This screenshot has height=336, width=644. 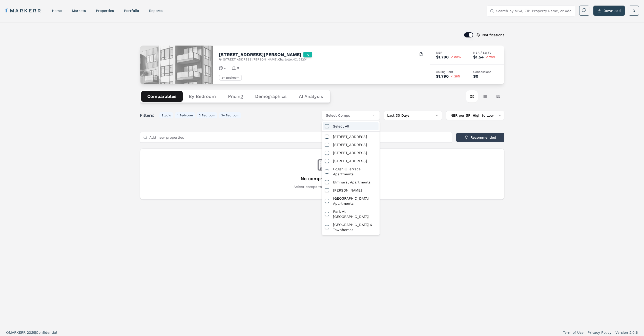 I want to click on label: Notifications, so click(x=493, y=35).